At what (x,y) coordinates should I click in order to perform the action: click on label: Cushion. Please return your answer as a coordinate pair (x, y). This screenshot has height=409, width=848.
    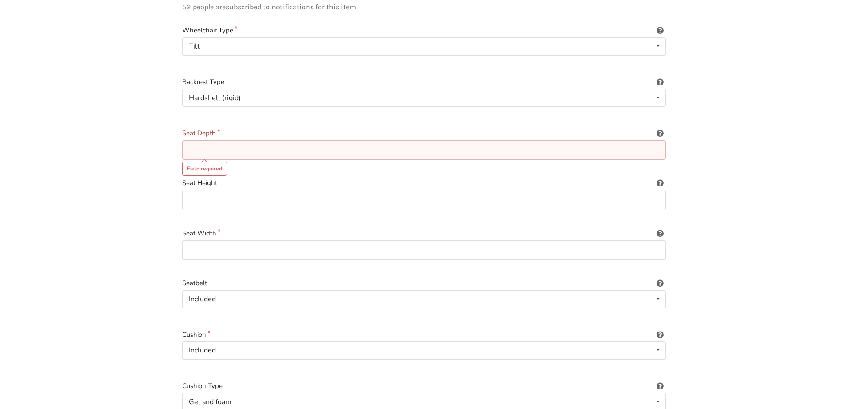
    Looking at the image, I should click on (424, 335).